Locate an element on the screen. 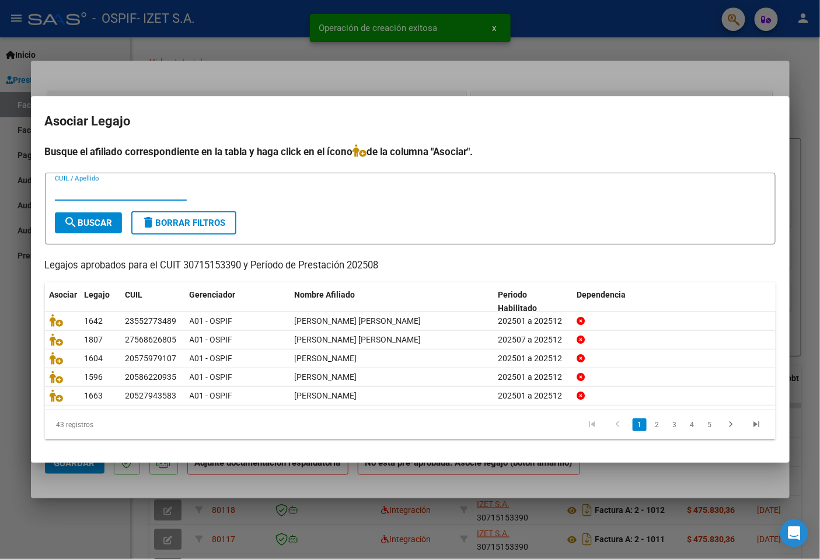 This screenshot has height=559, width=820. datatable-header-cell: Nombre Afiliado is located at coordinates (392, 302).